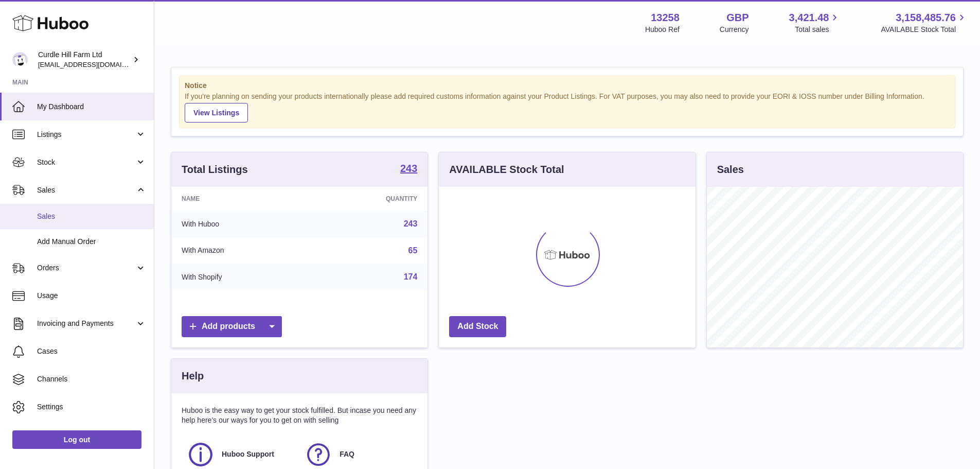 The image size is (980, 469). I want to click on div: Currency, so click(734, 29).